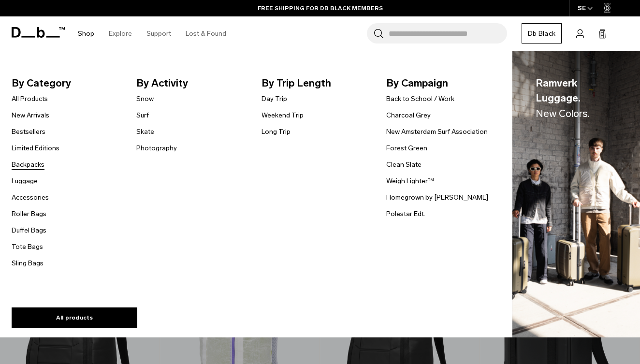  What do you see at coordinates (409, 115) in the screenshot?
I see `a: Charcoal Grey` at bounding box center [409, 115].